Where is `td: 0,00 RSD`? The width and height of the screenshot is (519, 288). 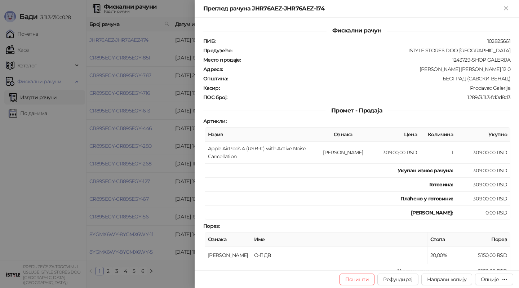
td: 0,00 RSD is located at coordinates (483, 213).